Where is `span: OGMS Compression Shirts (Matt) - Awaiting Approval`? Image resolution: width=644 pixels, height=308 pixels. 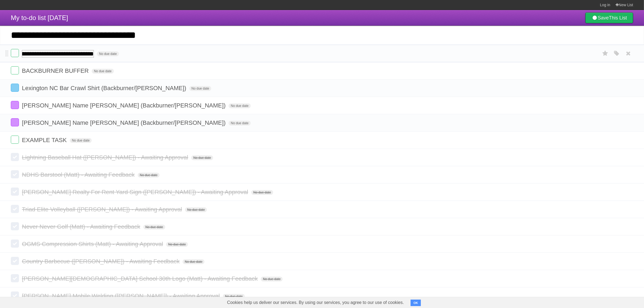
span: OGMS Compression Shirts (Matt) - Awaiting Approval is located at coordinates (93, 244).